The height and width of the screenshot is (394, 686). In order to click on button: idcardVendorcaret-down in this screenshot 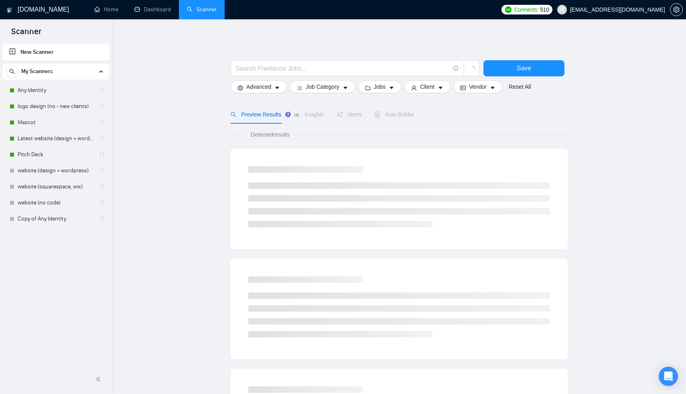, I will do `click(478, 87)`.